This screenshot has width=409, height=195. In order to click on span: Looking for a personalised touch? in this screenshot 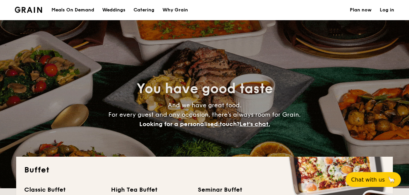, I will do `click(190, 124)`.